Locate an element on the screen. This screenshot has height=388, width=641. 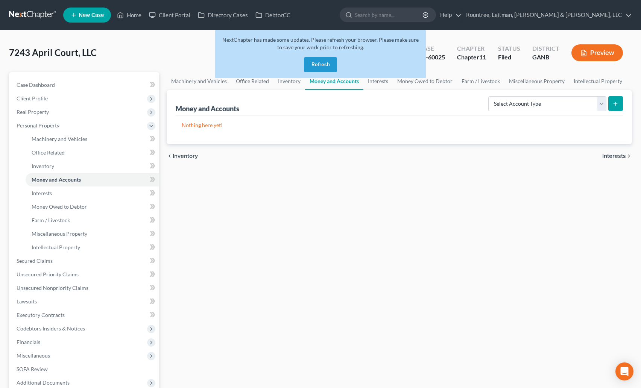
span: SOFA Review is located at coordinates (32, 369).